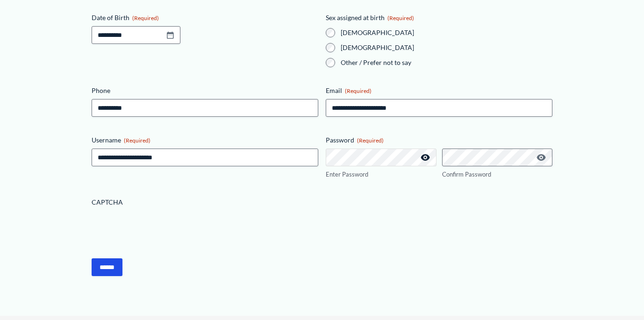 The image size is (644, 320). Describe the element at coordinates (322, 202) in the screenshot. I see `label: CAPTCHA` at that location.